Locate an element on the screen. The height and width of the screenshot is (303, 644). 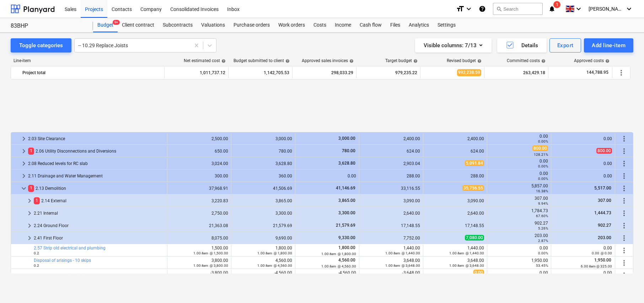
a: Cash flow is located at coordinates (371, 25).